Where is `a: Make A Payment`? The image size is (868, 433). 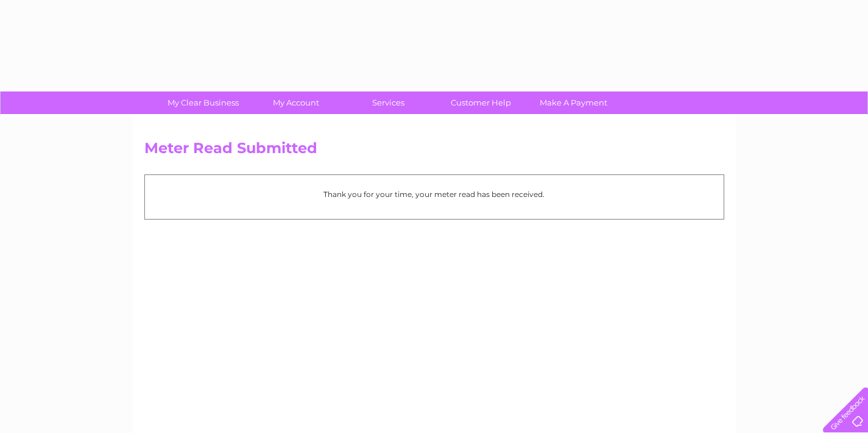
a: Make A Payment is located at coordinates (573, 102).